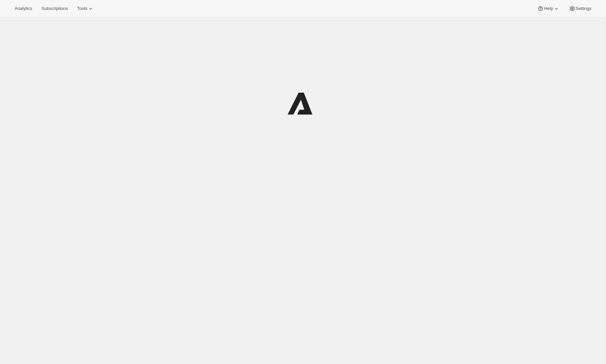 This screenshot has width=606, height=364. What do you see at coordinates (85, 9) in the screenshot?
I see `button: Tools` at bounding box center [85, 9].